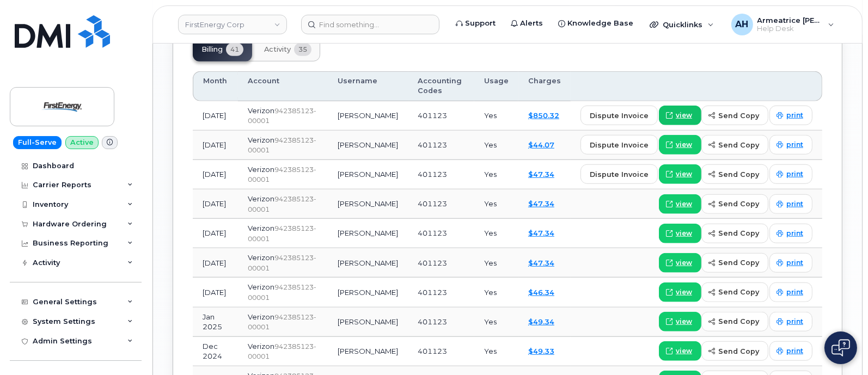 The image size is (868, 375). What do you see at coordinates (370, 25) in the screenshot?
I see `input: Find something...` at bounding box center [370, 25].